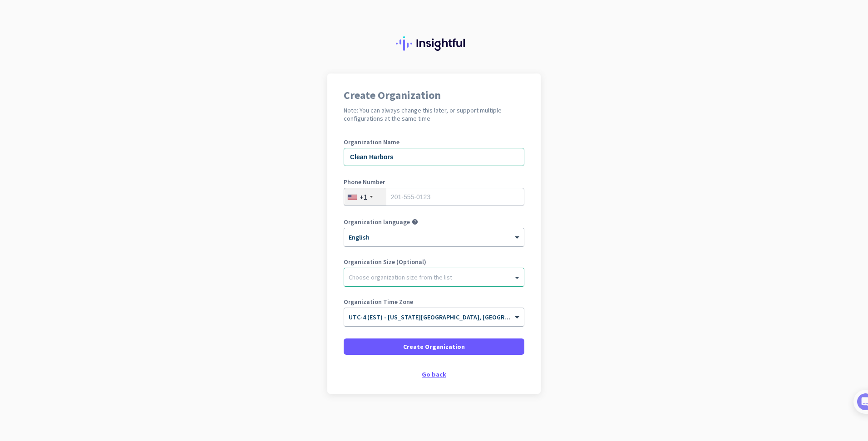 Image resolution: width=868 pixels, height=441 pixels. I want to click on input: What is the name of your organization?, so click(434, 157).